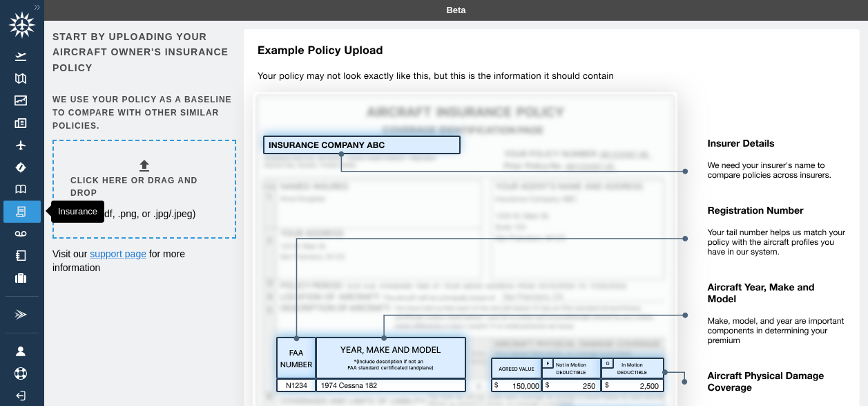  What do you see at coordinates (143, 261) in the screenshot?
I see `p: Visit our for more information` at bounding box center [143, 261].